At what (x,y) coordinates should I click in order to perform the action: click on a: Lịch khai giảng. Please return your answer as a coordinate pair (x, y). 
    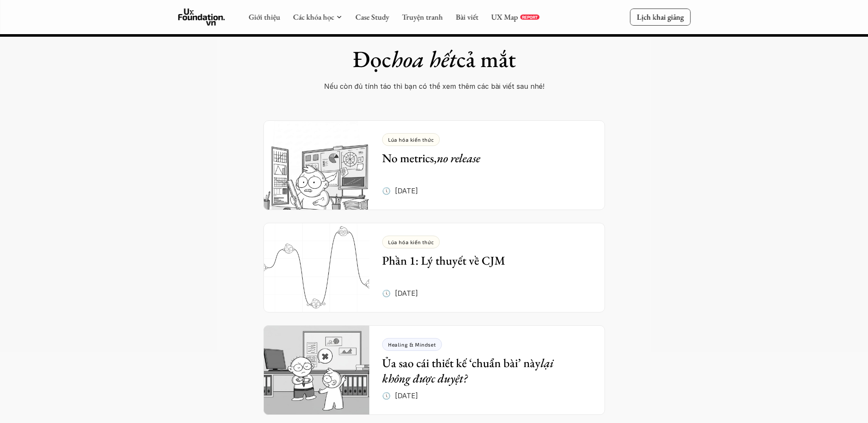
    Looking at the image, I should click on (660, 17).